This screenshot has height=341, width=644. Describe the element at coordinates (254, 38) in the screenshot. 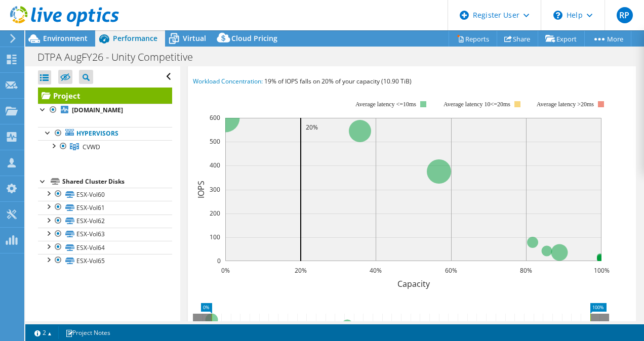

I see `span: Cloud Pricing` at that location.